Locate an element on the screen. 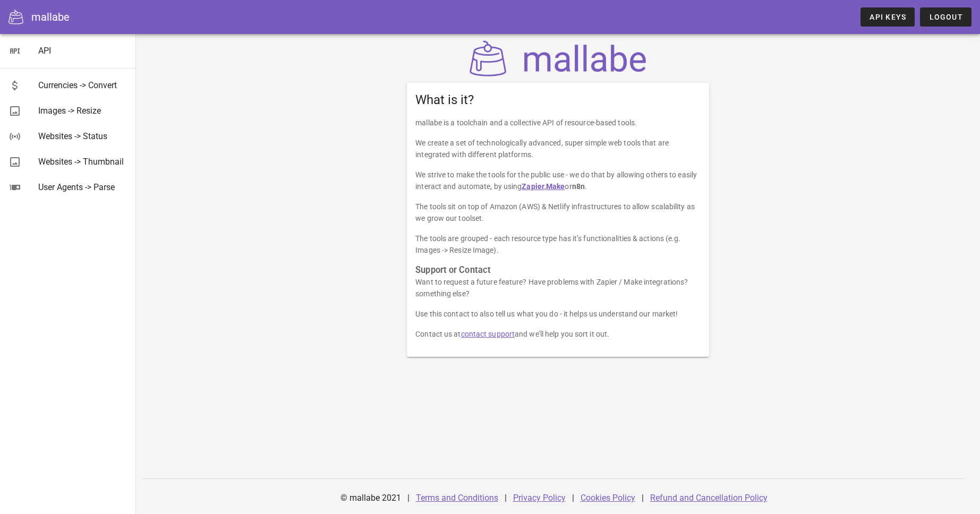 Image resolution: width=980 pixels, height=514 pixels. p: Want to request a future feature? Have problems with Zapier / Make integrations? something else? is located at coordinates (558, 288).